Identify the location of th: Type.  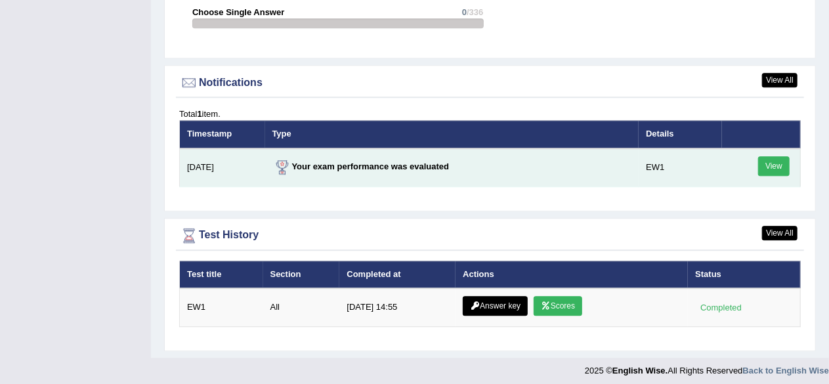
(452, 134).